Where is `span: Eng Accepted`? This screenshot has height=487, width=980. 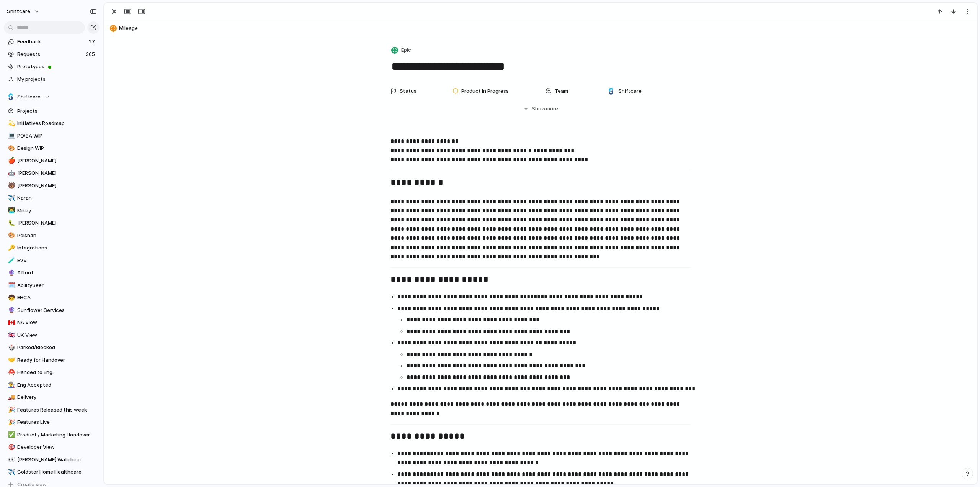 span: Eng Accepted is located at coordinates (57, 385).